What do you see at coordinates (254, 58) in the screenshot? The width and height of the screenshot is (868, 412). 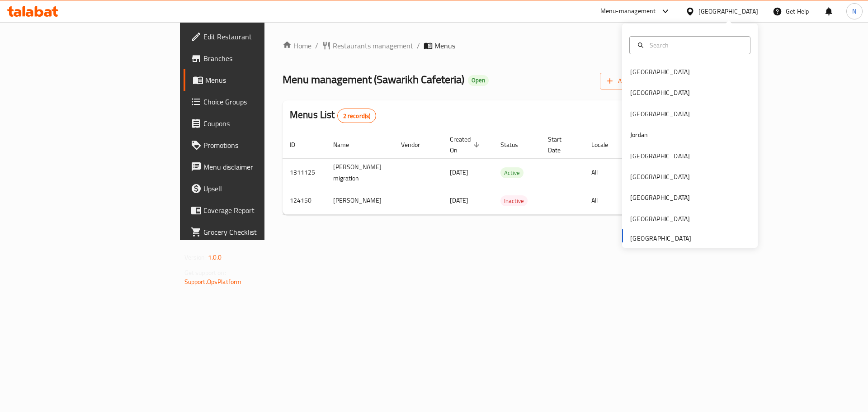 I see `a: Branches` at bounding box center [254, 58].